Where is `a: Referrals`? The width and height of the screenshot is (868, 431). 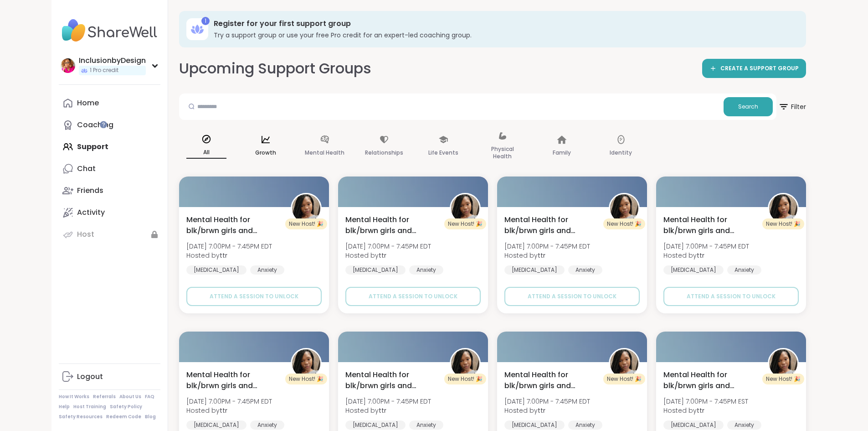 a: Referrals is located at coordinates (105, 396).